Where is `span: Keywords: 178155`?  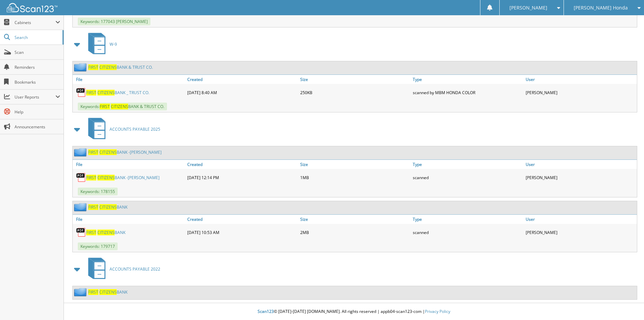 span: Keywords: 178155 is located at coordinates (98, 191).